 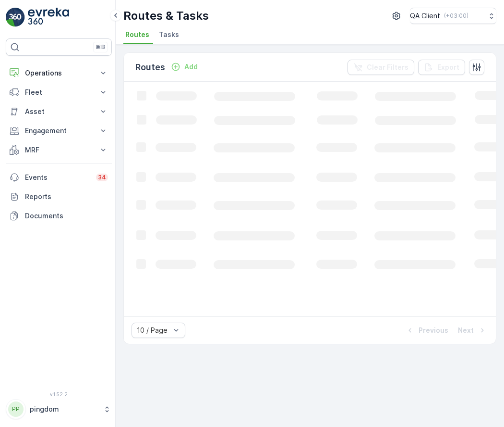 What do you see at coordinates (453, 16) in the screenshot?
I see `button: QA Client(+03:00)` at bounding box center [453, 16].